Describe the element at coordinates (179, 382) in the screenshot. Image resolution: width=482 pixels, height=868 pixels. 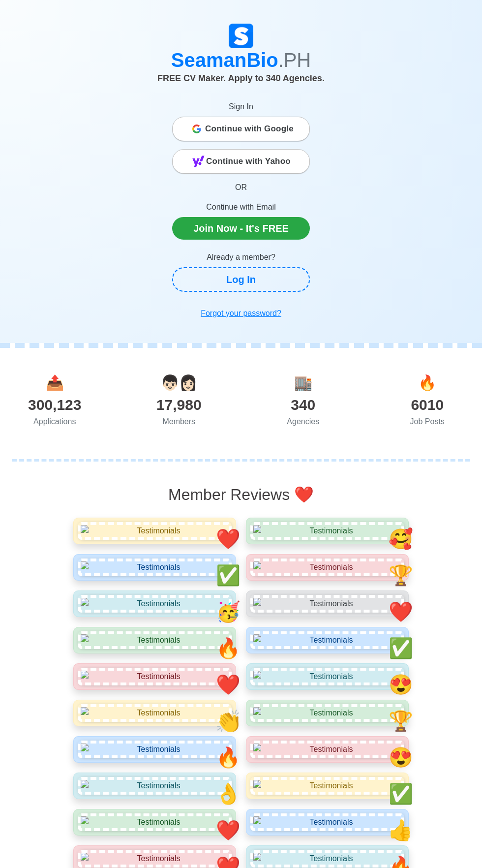
I see `span: users` at that location.